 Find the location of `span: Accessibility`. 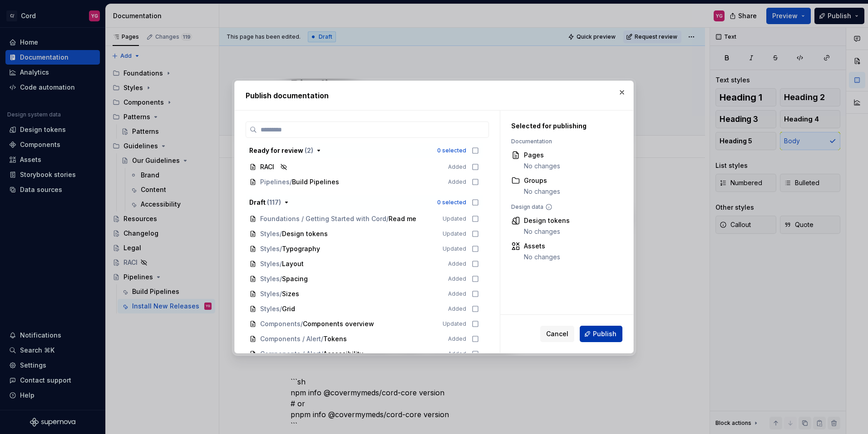

span: Accessibility is located at coordinates (343, 354).